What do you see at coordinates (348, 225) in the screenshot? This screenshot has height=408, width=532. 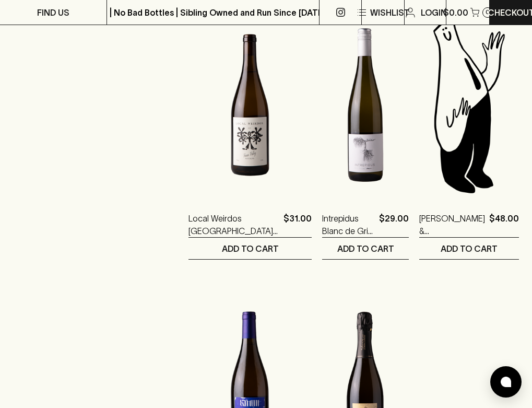 I see `p: Intrepidus Blanc de Gris 2025` at bounding box center [348, 225].